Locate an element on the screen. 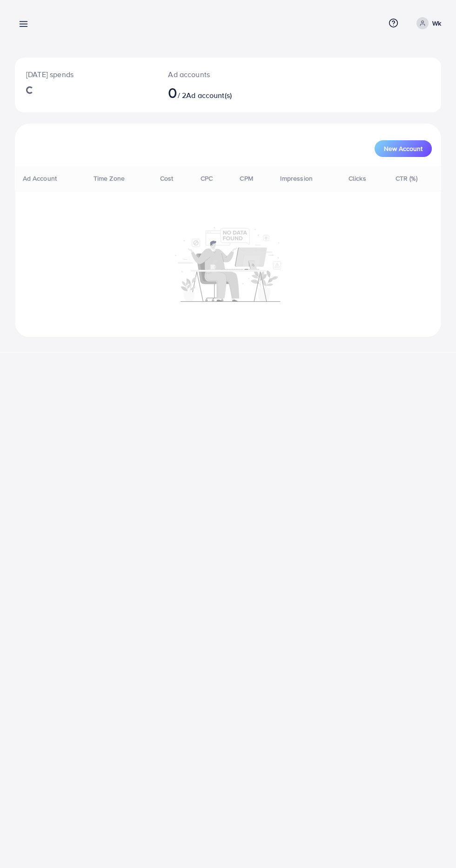 The width and height of the screenshot is (456, 868). p: Ad accounts is located at coordinates (210, 74).